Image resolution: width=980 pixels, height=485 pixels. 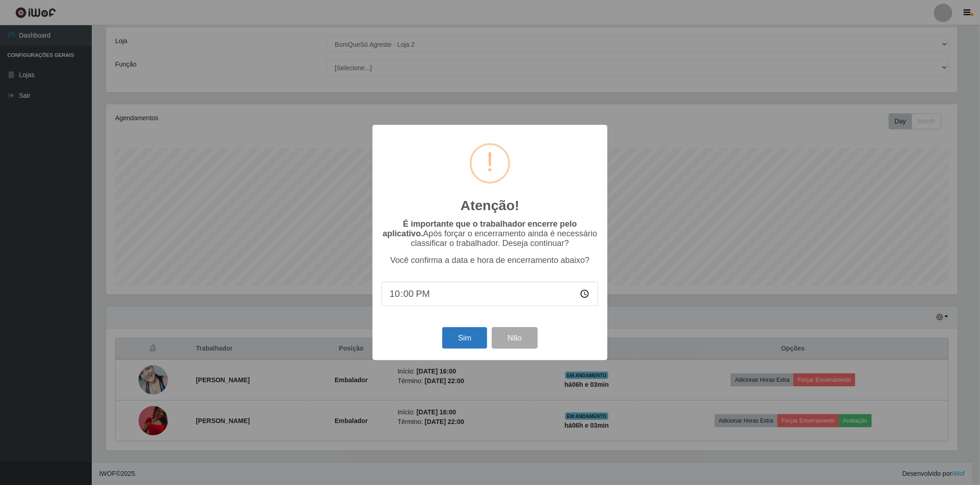 I want to click on b: É importante que o trabalhador encerre pelo aplicativo., so click(x=480, y=228).